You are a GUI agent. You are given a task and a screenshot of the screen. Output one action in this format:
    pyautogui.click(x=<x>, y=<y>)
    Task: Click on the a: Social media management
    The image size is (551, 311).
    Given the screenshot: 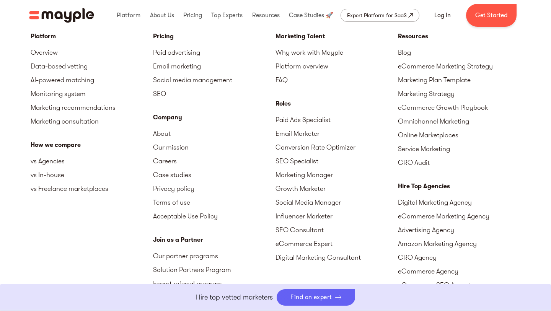 What is the action you would take?
    pyautogui.click(x=214, y=80)
    